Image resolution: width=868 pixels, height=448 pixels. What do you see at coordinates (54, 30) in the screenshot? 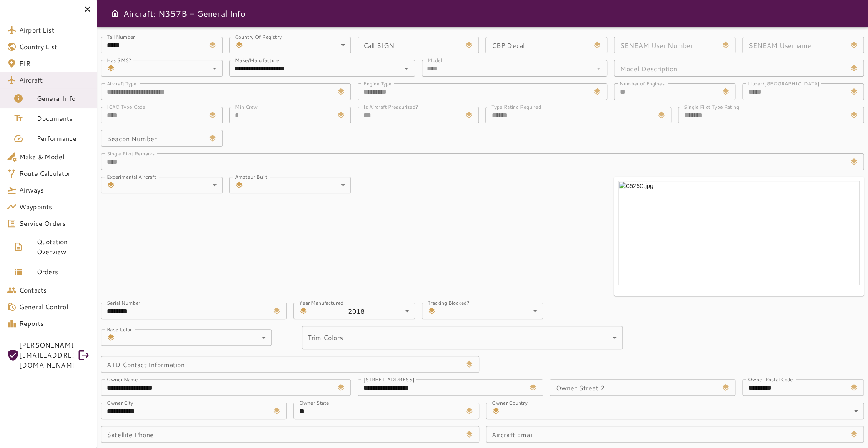
I see `span: Airport List` at bounding box center [54, 30].